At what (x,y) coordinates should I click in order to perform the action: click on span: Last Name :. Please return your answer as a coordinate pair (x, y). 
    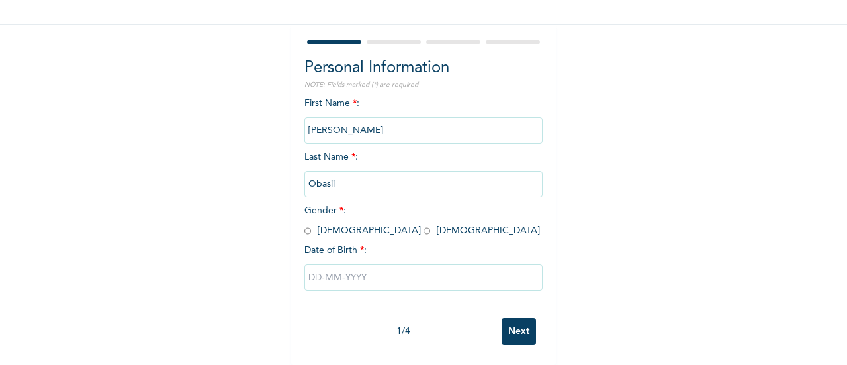
    Looking at the image, I should click on (424, 170).